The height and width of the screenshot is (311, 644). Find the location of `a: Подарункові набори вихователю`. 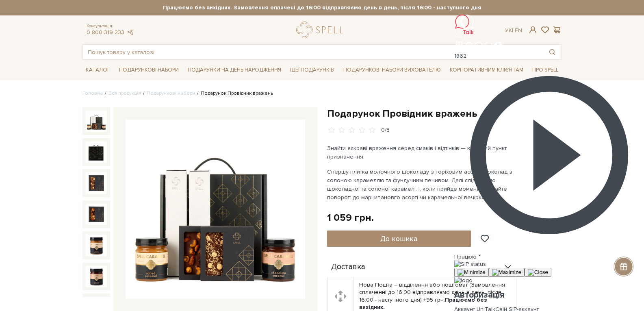

a: Подарункові набори вихователю is located at coordinates (392, 70).